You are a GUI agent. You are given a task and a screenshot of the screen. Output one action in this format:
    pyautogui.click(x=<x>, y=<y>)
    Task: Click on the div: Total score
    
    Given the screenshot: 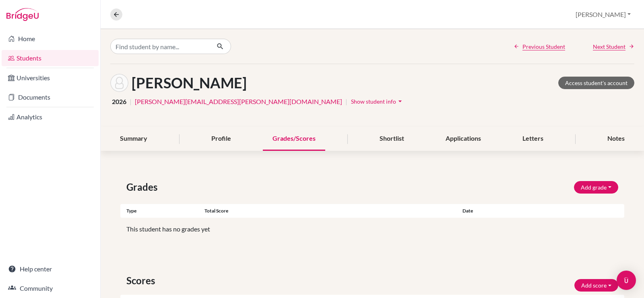 What is the action you would take?
    pyautogui.click(x=330, y=211)
    